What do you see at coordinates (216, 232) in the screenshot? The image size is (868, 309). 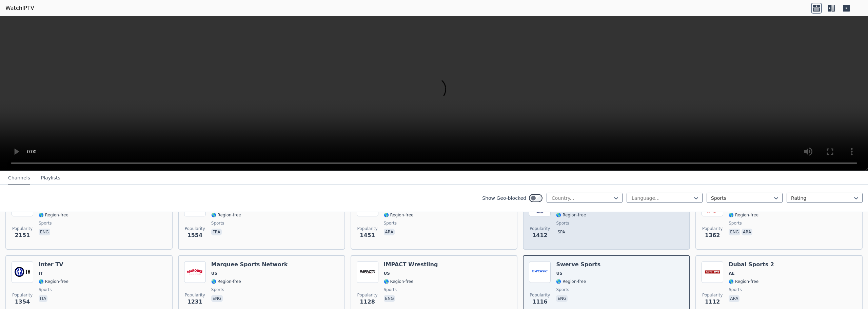 I see `p: fra` at bounding box center [216, 232].